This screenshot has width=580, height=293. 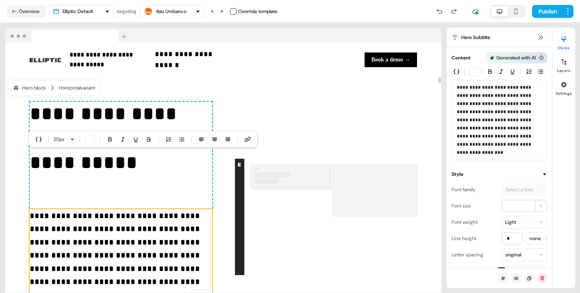 What do you see at coordinates (461, 206) in the screenshot?
I see `div: Font size` at bounding box center [461, 206].